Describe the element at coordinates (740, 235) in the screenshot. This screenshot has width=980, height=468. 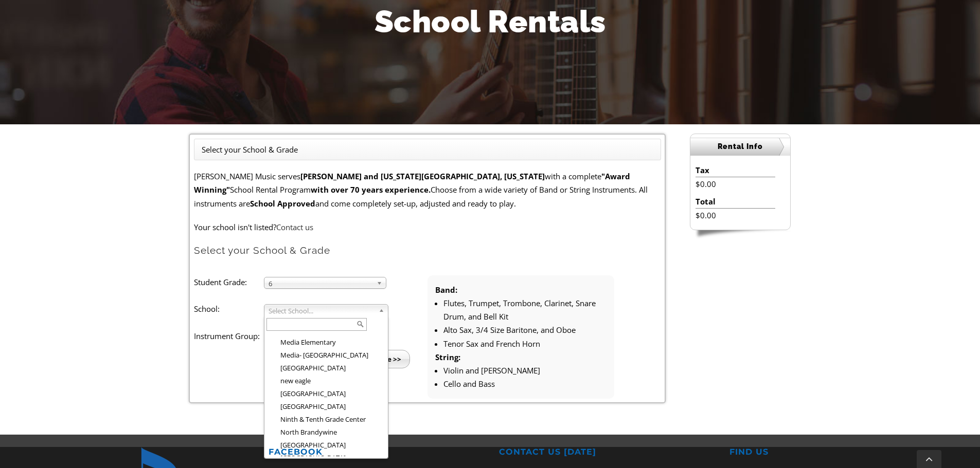
I see `img: sidebar-footer.png` at that location.